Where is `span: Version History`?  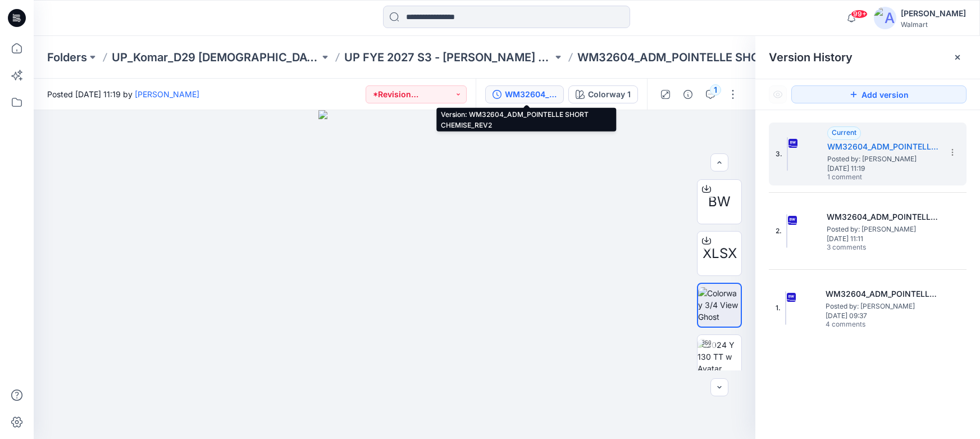 span: Version History is located at coordinates (811, 57).